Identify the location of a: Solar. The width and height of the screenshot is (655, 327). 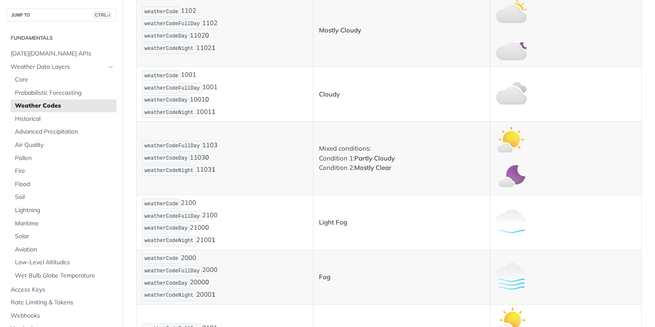
(64, 236).